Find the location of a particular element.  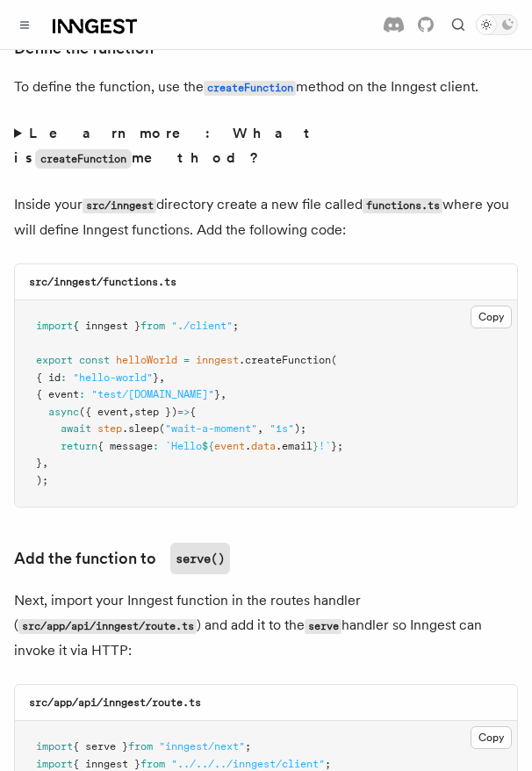

strong: Learn more: What is method? is located at coordinates (165, 145).